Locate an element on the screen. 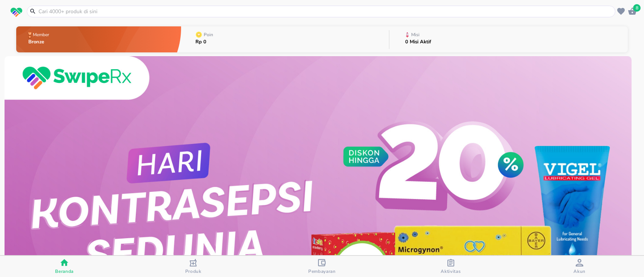  button: Misi0 Misi Aktif is located at coordinates (509, 39).